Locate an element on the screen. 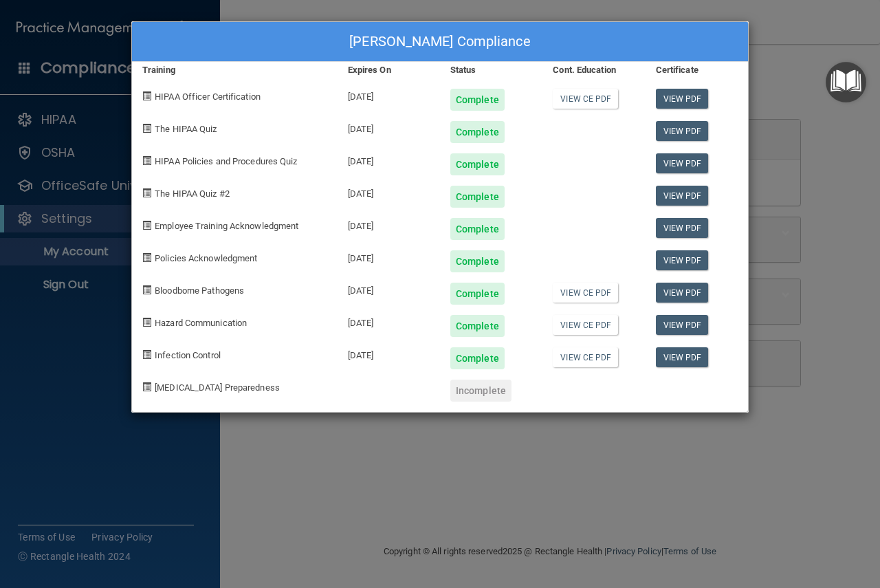 This screenshot has height=588, width=880. button: Open Resource Center is located at coordinates (845, 82).